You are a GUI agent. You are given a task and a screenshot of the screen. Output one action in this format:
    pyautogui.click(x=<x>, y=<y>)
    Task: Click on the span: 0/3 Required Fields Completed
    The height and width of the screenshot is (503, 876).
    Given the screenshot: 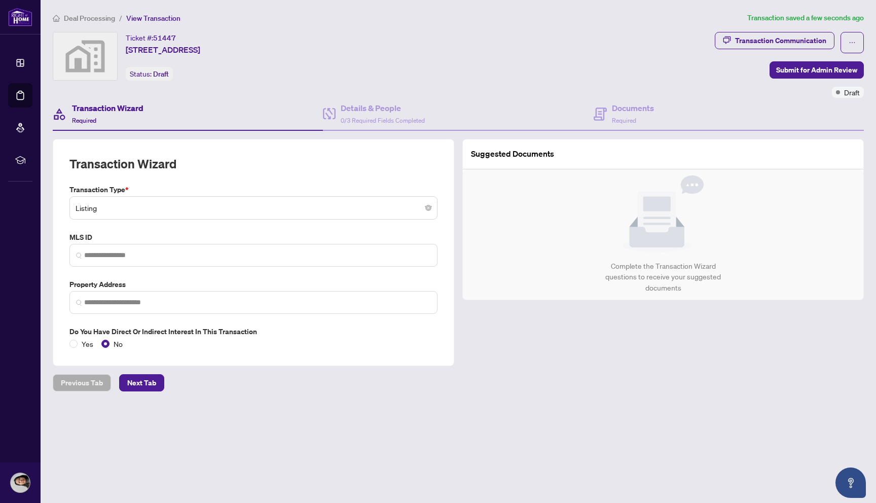 What is the action you would take?
    pyautogui.click(x=383, y=120)
    